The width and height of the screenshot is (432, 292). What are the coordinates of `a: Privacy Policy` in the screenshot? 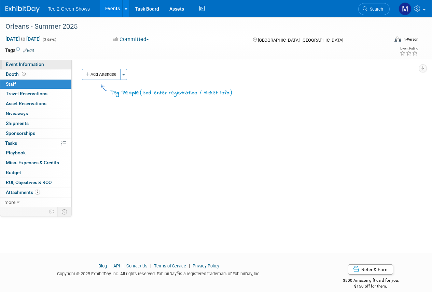 It's located at (206, 266).